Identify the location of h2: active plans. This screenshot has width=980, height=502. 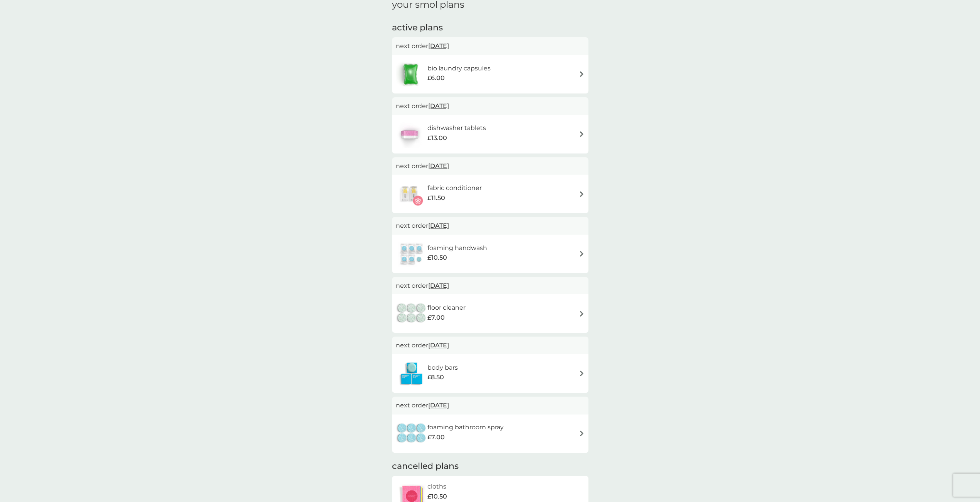
(490, 28).